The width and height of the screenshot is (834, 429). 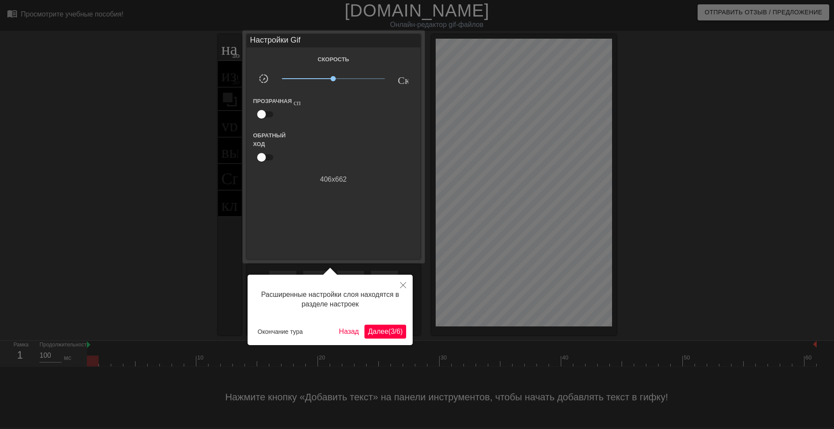 I want to click on ya-tr-span: Назад, so click(x=349, y=331).